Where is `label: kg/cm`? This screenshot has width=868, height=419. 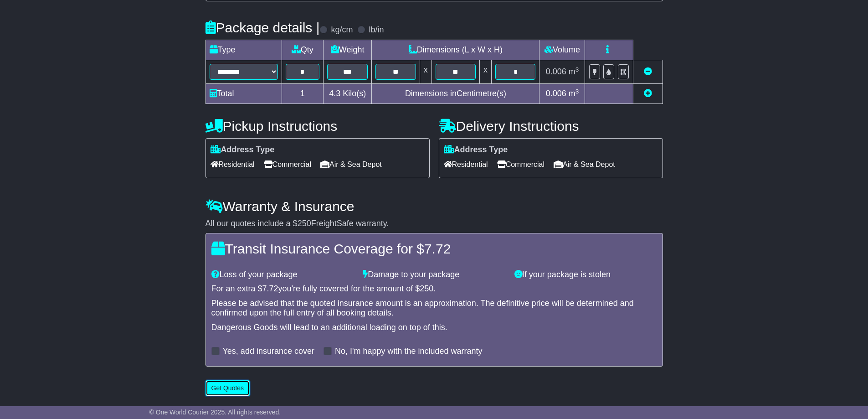
label: kg/cm is located at coordinates (342, 30).